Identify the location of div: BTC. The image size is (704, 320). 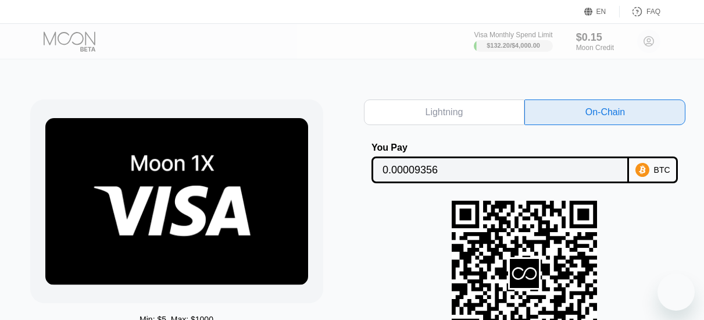
(662, 170).